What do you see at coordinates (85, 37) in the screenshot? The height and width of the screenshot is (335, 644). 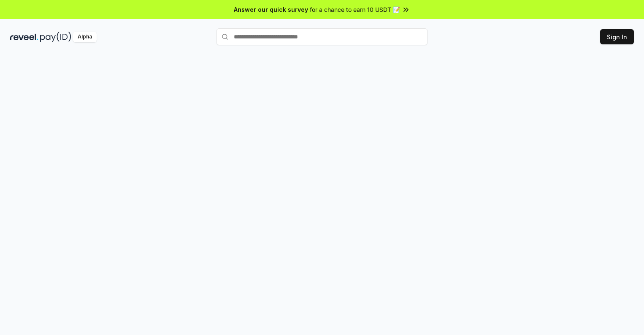 I see `div: Alpha` at bounding box center [85, 37].